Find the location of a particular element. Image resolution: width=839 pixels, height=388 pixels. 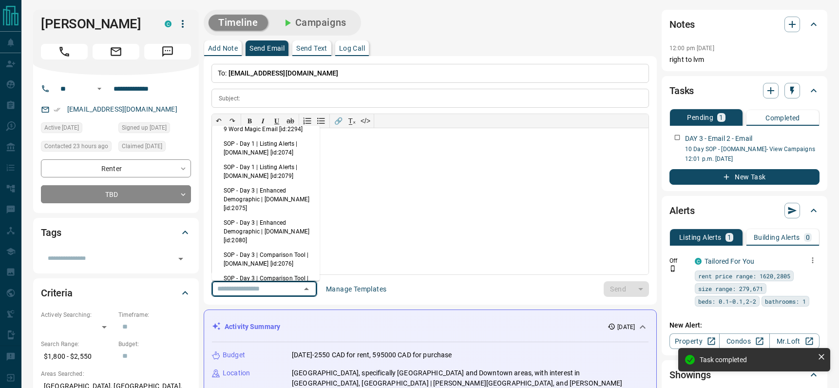

button: 𝐔 is located at coordinates (277, 121).